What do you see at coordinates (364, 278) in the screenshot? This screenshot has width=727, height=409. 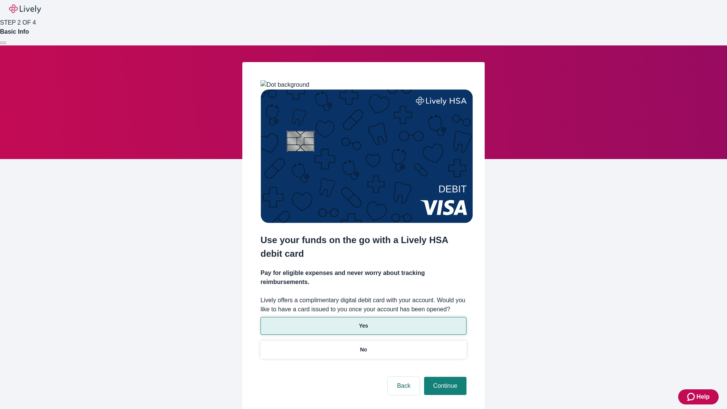 I see `h4: Pay for eligible expenses and never worry about tracking reimbursements.` at bounding box center [364, 278].